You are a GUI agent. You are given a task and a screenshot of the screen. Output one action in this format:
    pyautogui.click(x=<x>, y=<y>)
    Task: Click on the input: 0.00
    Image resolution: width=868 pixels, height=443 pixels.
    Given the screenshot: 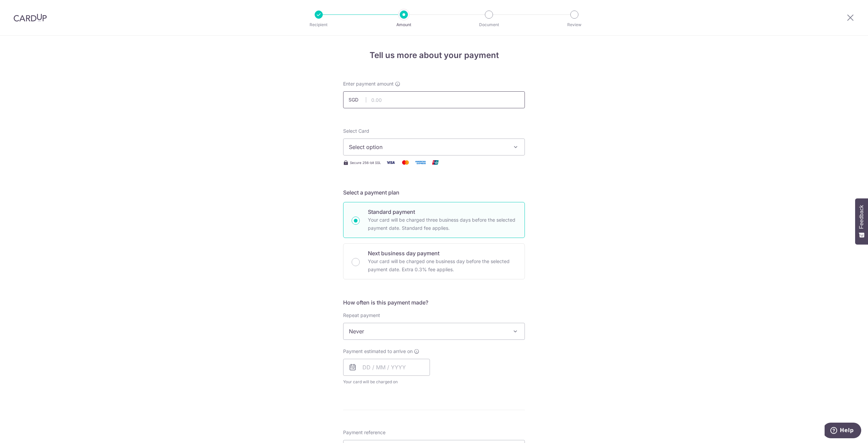 What is the action you would take?
    pyautogui.click(x=434, y=100)
    